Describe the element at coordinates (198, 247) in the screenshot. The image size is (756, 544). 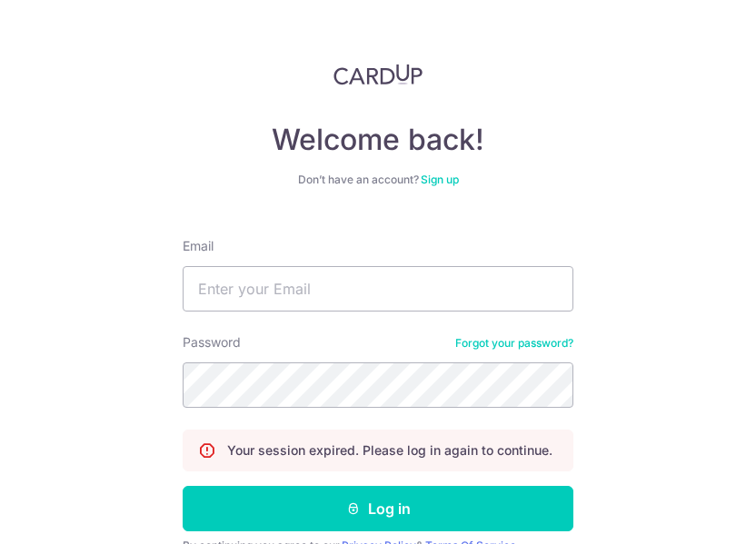
I see `label: Email` at that location.